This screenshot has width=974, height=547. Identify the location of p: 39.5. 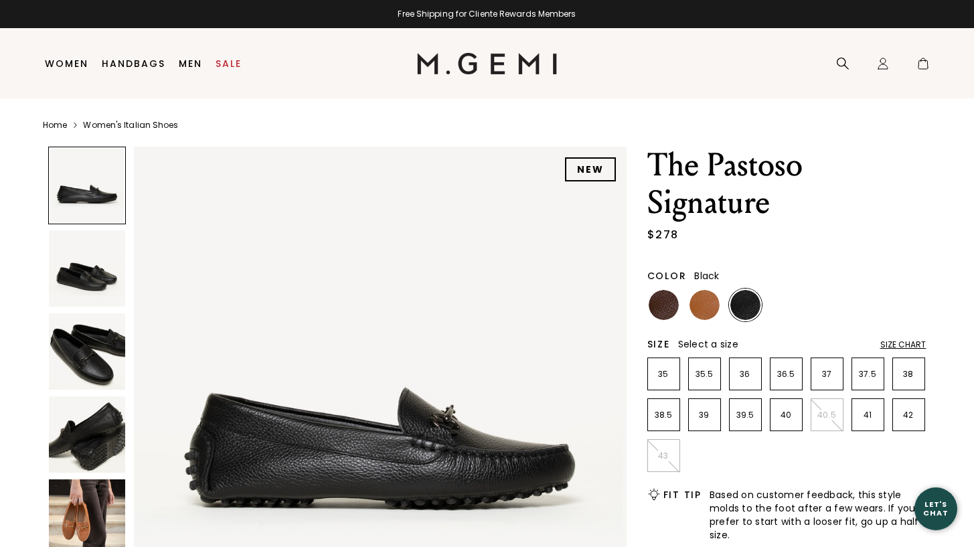
(745, 415).